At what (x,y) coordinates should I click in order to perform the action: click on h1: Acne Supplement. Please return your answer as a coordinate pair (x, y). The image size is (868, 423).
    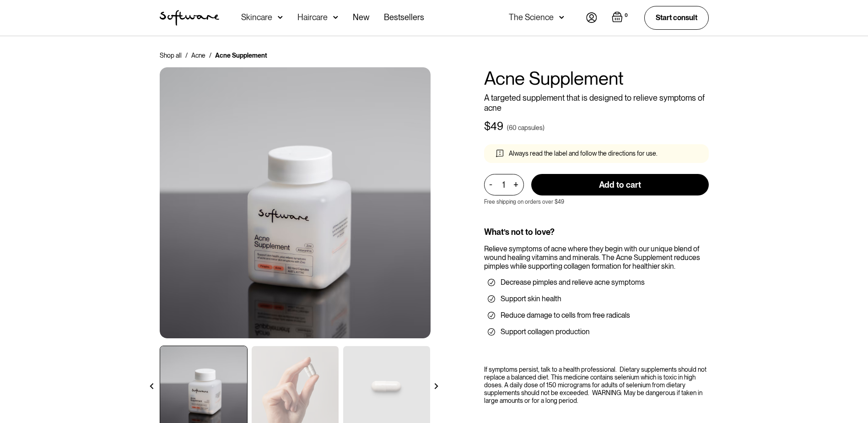
    Looking at the image, I should click on (597, 78).